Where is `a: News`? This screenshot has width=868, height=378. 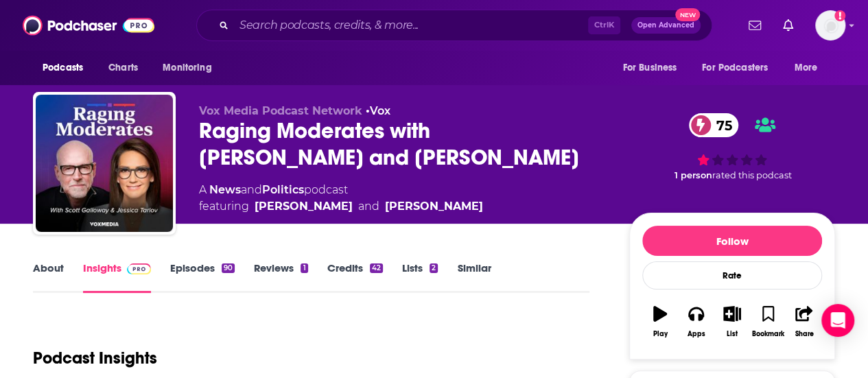
a: News is located at coordinates (226, 189).